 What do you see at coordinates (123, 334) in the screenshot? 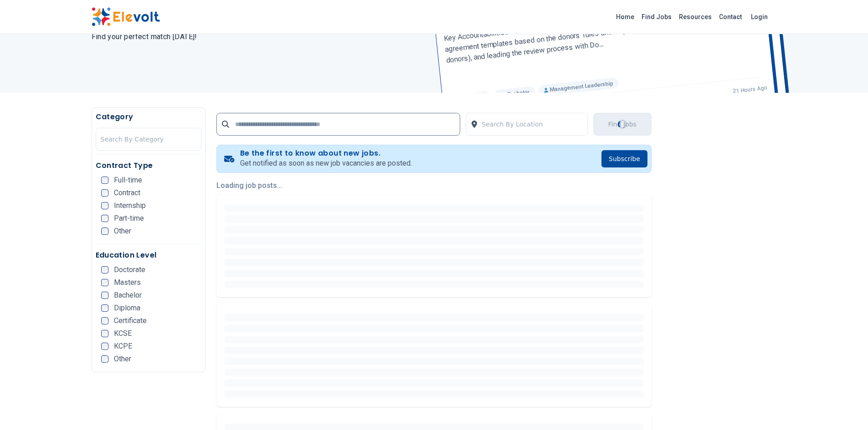
I see `span: KCSE` at bounding box center [123, 334].